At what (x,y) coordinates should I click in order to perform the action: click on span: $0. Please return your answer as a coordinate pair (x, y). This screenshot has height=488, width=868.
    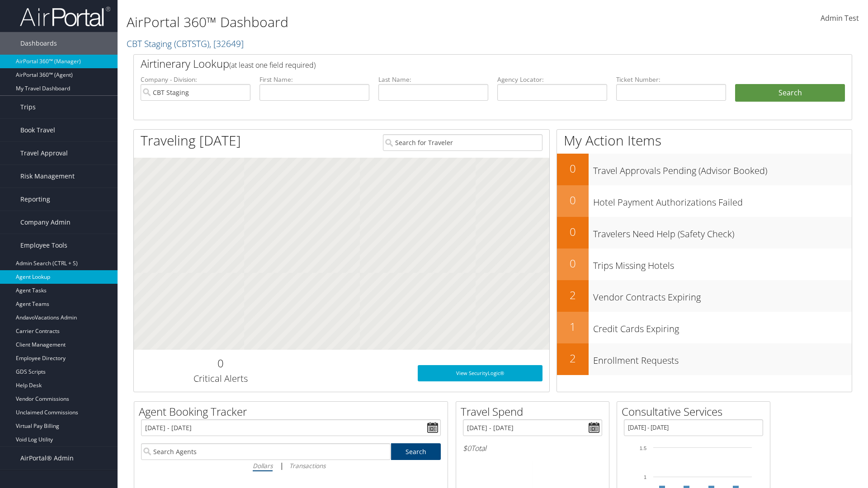
    Looking at the image, I should click on (467, 448).